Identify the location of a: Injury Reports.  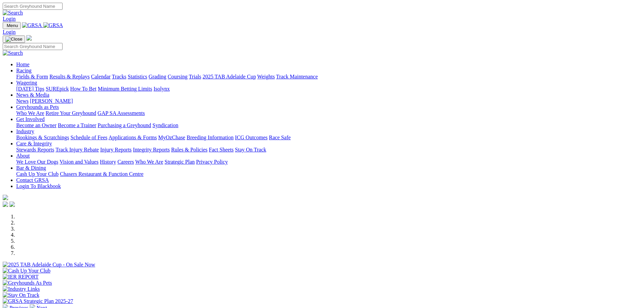
(116, 149).